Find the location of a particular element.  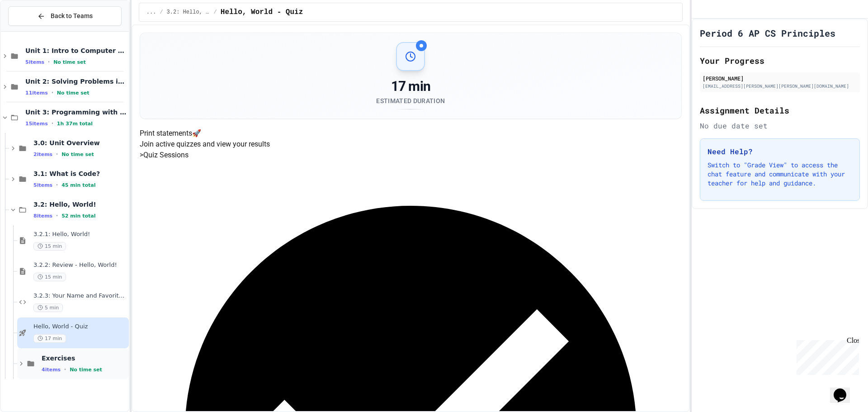

span: Unit 2: Solving Problems in Computer Science is located at coordinates (76, 81).